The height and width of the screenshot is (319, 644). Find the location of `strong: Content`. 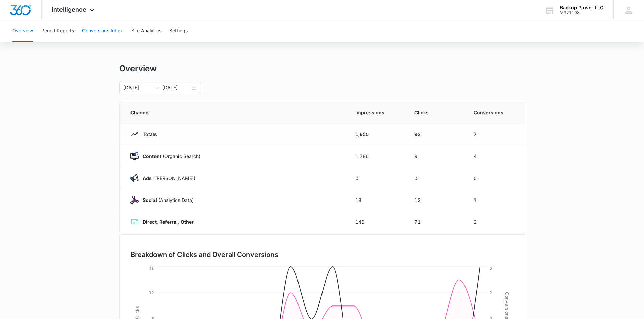

strong: Content is located at coordinates (151, 156).